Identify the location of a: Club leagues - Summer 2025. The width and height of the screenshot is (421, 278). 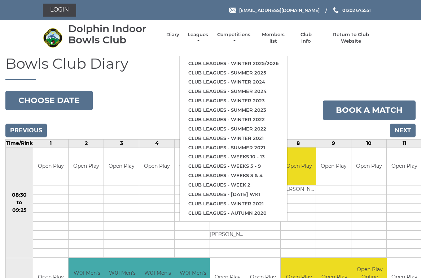
(234, 73).